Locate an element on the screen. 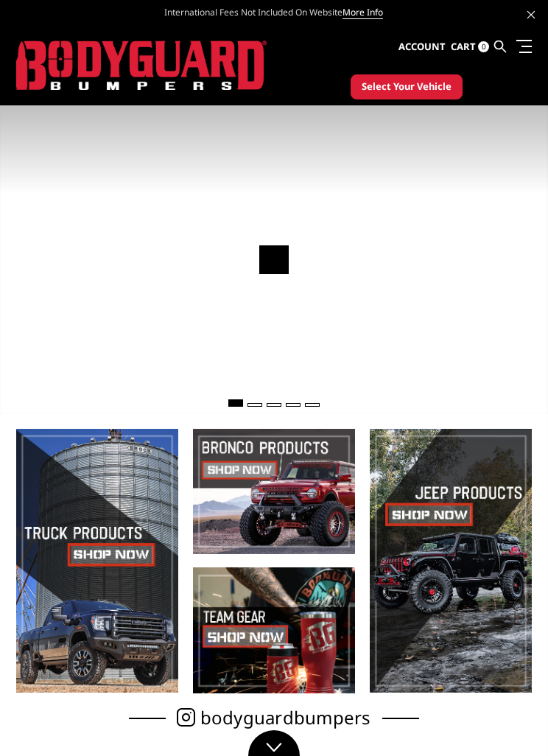 The image size is (548, 756). button: 3 of 5 is located at coordinates (274, 404).